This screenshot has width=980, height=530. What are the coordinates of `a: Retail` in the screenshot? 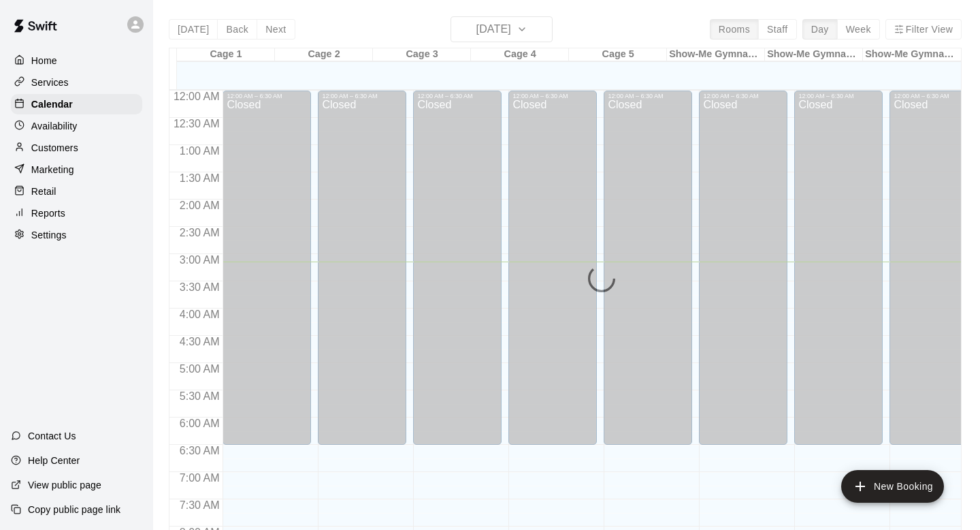 It's located at (76, 192).